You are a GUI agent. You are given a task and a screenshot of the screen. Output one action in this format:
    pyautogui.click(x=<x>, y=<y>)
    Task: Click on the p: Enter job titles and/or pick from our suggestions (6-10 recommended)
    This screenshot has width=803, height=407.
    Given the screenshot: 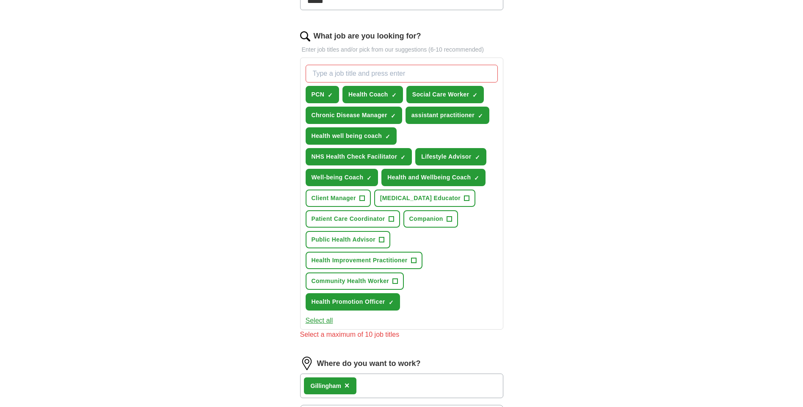 What is the action you would take?
    pyautogui.click(x=402, y=50)
    